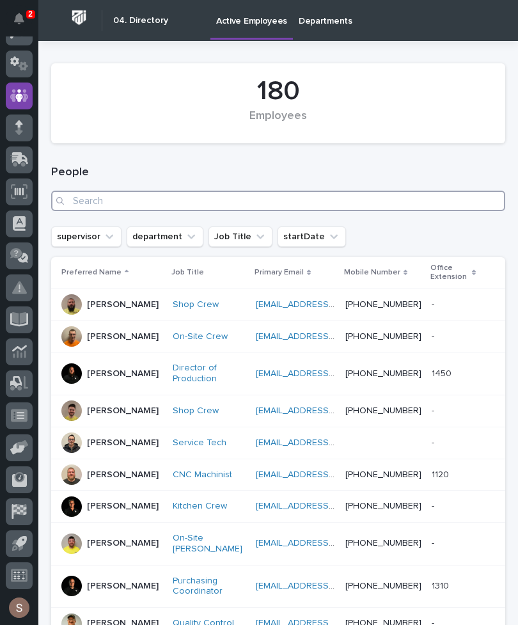  What do you see at coordinates (279, 272) in the screenshot?
I see `p: Primary Email` at bounding box center [279, 272].